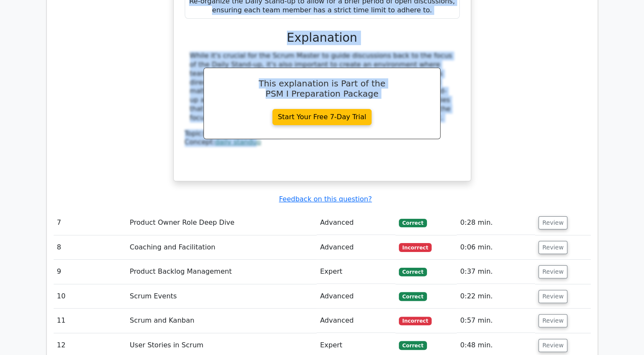 This screenshot has height=355, width=644. I want to click on td: 7, so click(90, 223).